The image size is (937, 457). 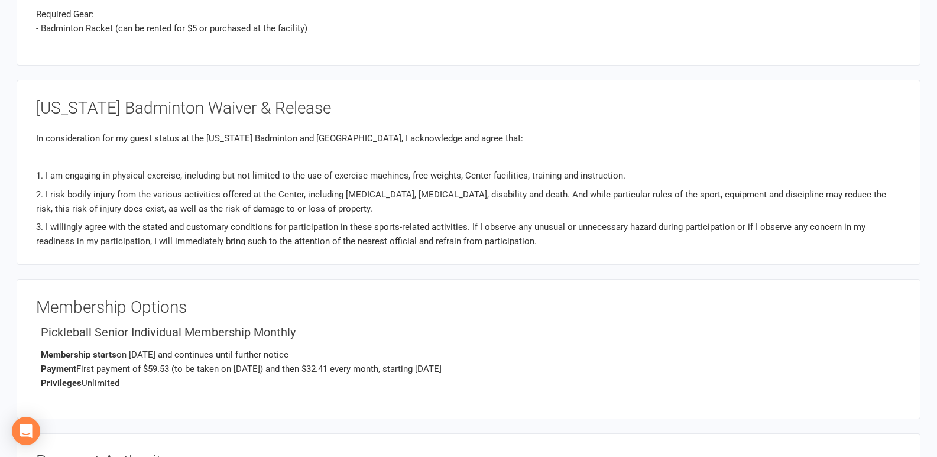 I want to click on div: - Badminton Racket (can be rented for $5 or purchased at the facility), so click(x=468, y=28).